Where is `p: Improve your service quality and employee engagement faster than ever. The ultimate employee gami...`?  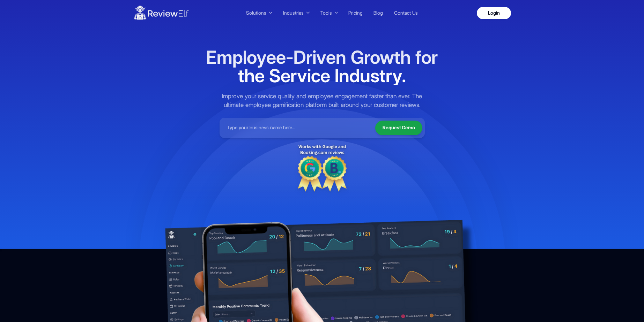 p: Improve your service quality and employee engagement faster than ever. The ultimate employee gami... is located at coordinates (322, 101).